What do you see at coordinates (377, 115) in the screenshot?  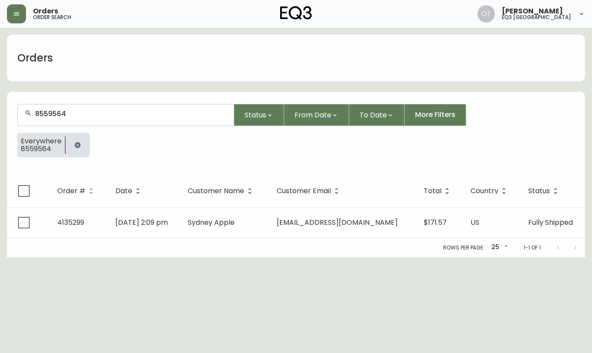 I see `button: To Date` at bounding box center [377, 115].